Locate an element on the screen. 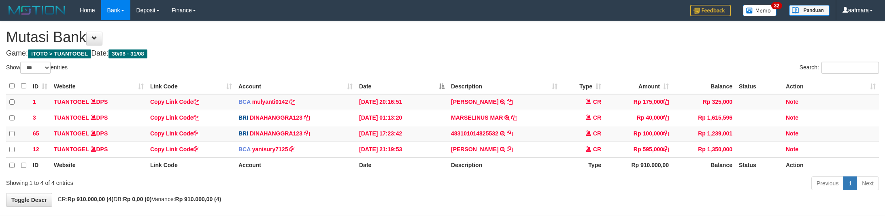 The image size is (885, 219). th: Rp 910.000,00 is located at coordinates (638, 165).